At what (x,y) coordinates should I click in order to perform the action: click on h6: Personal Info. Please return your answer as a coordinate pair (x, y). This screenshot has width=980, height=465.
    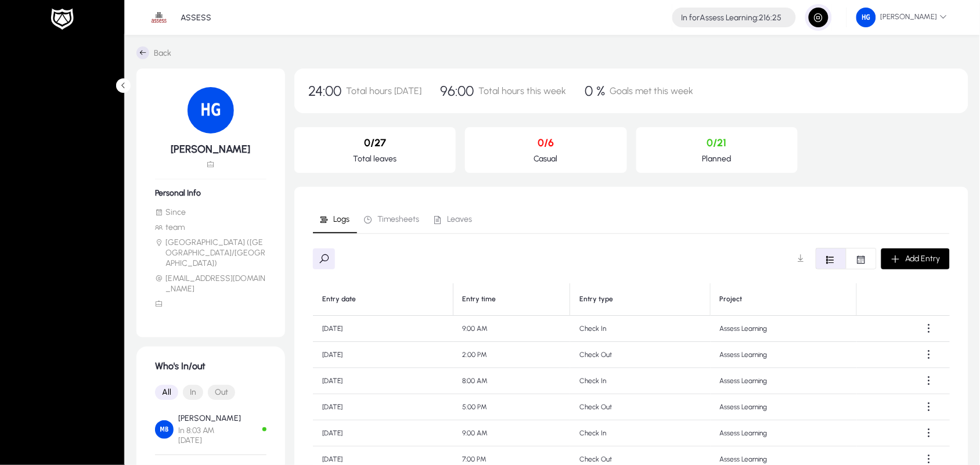
    Looking at the image, I should click on (211, 193).